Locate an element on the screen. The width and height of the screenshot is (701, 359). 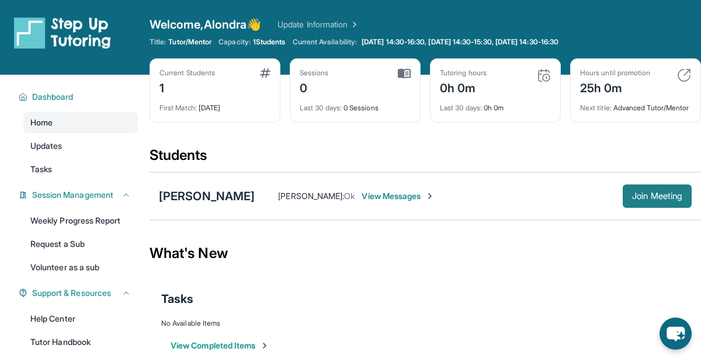
div: 25h 0m is located at coordinates (615, 87).